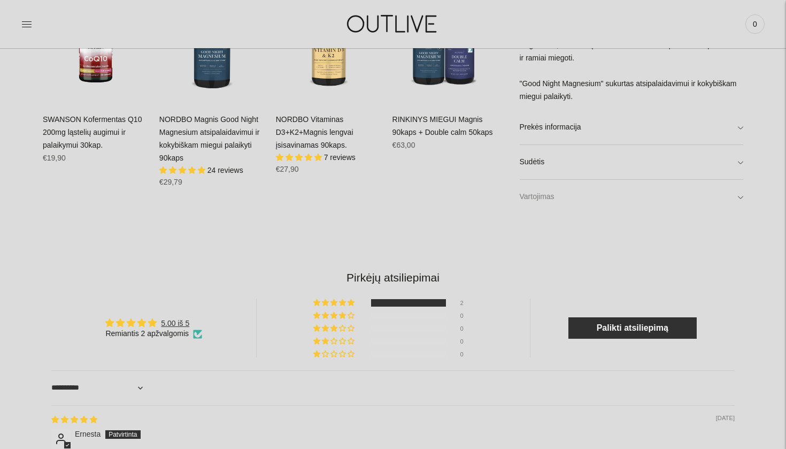 This screenshot has height=449, width=786. What do you see at coordinates (335, 303) in the screenshot?
I see `div: 100% (2) reviews with 5 star rating` at bounding box center [335, 303].